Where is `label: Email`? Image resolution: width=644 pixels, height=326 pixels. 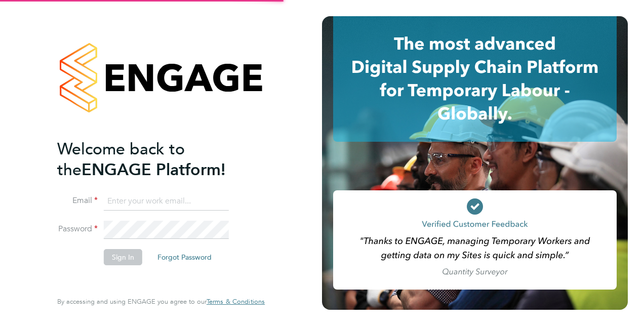
label: Email is located at coordinates (77, 200).